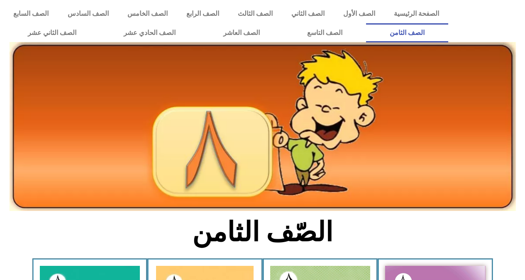  I want to click on a: الصف التاسع, so click(325, 33).